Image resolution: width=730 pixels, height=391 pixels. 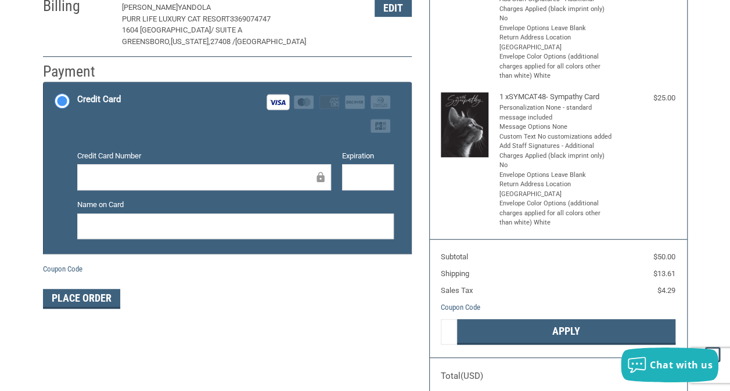 I want to click on span: GREENSBORO,, so click(x=146, y=41).